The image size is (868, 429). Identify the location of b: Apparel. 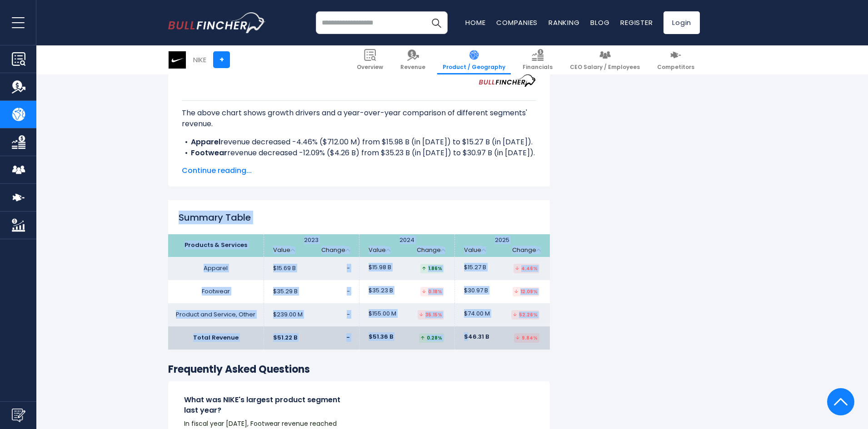
(205, 141).